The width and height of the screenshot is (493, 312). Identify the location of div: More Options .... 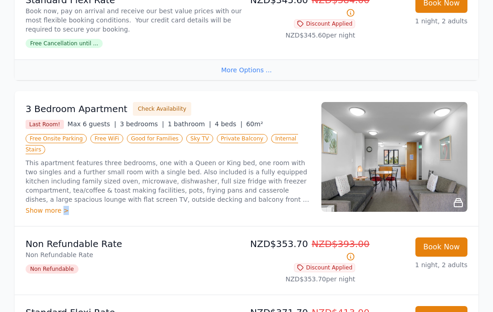
(247, 70).